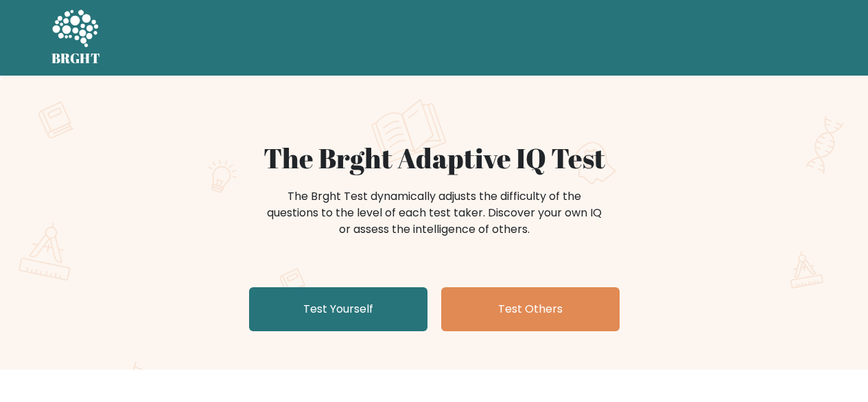 This screenshot has width=868, height=402. I want to click on a: Test Yourself, so click(338, 309).